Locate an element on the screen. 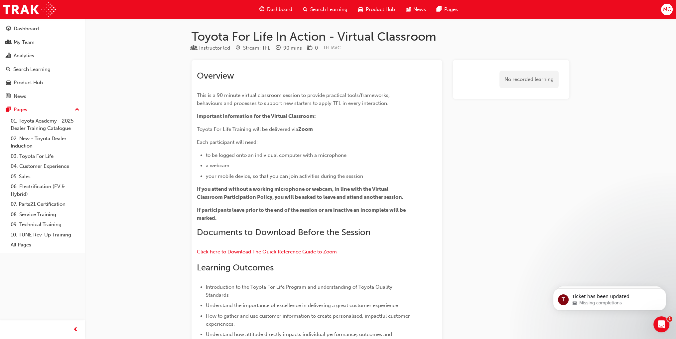 Image resolution: width=676 pixels, height=339 pixels. div: 90 mins is located at coordinates (293, 48).